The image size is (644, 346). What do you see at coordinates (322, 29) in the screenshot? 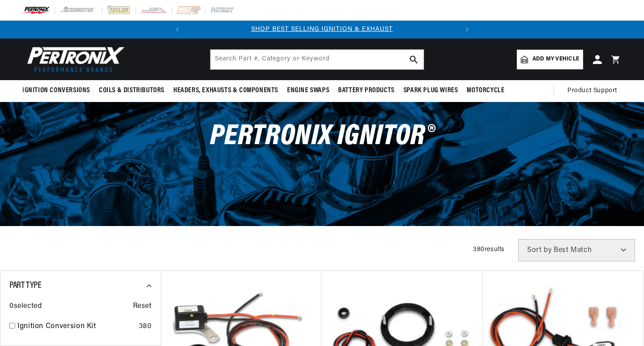
I see `a: SHOP BEST SELLING IGNITION & EXHAUST` at bounding box center [322, 29].